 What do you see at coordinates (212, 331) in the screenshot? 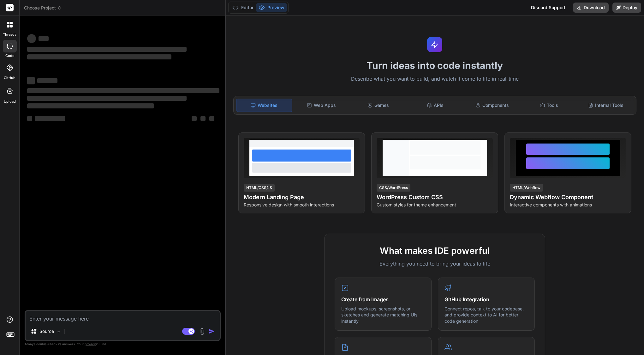
I see `img: icon` at bounding box center [212, 331].